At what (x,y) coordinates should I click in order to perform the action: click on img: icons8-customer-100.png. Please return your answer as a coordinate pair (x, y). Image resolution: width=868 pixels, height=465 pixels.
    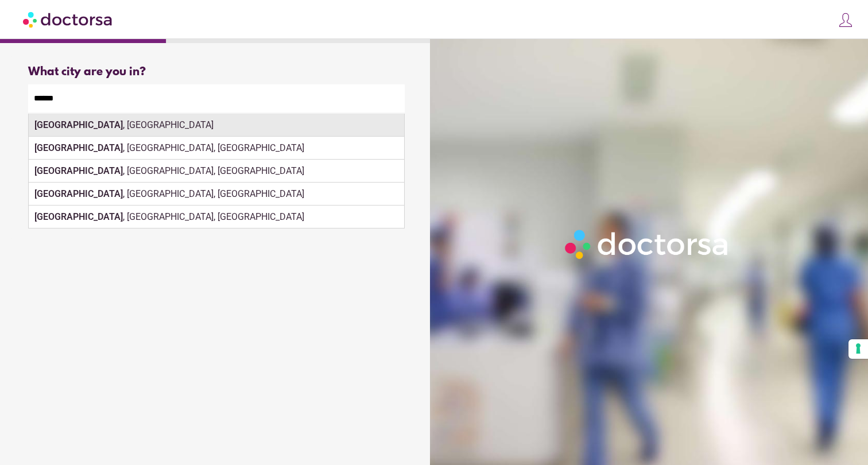
    Looking at the image, I should click on (846, 20).